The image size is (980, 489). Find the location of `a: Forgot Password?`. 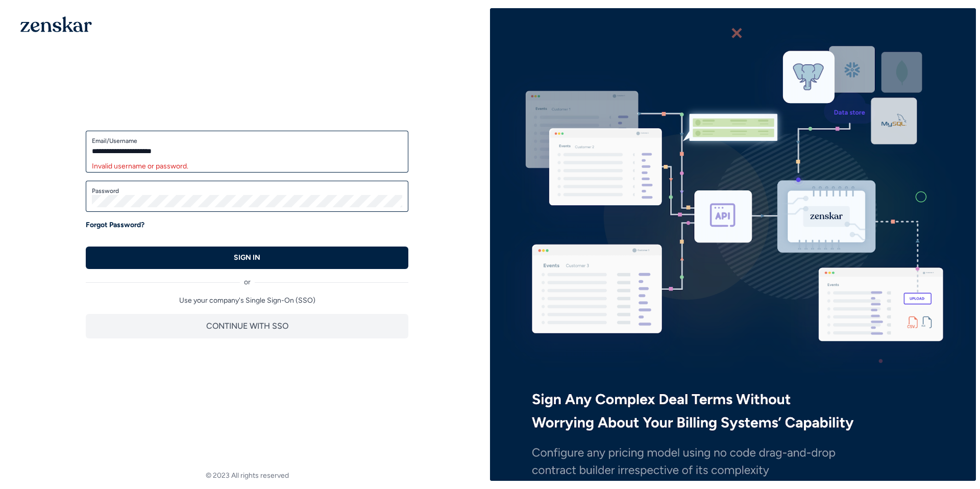

a: Forgot Password? is located at coordinates (115, 225).